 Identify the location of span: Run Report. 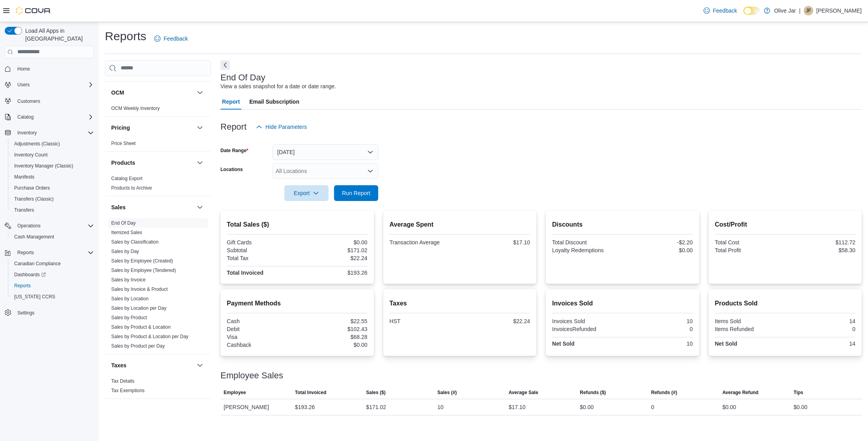
(356, 193).